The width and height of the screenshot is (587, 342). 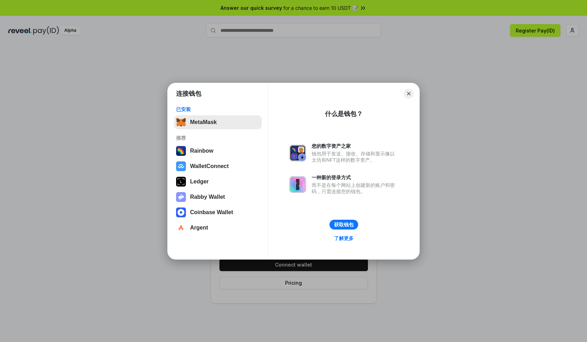 I want to click on div: 了解更多, so click(x=344, y=238).